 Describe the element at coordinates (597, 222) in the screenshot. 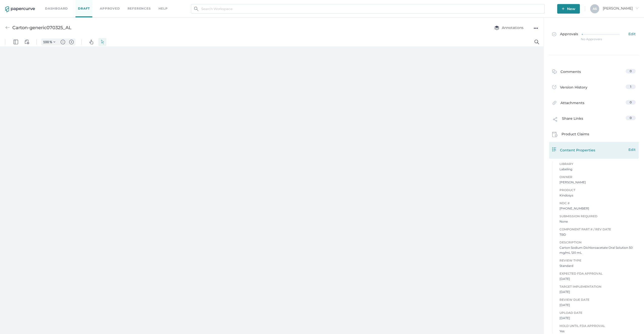

I see `span: None` at that location.